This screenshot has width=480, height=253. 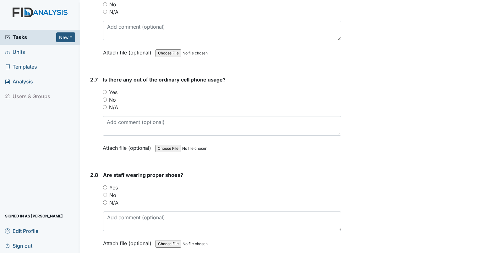 I want to click on span: Edit Profile, so click(x=22, y=230).